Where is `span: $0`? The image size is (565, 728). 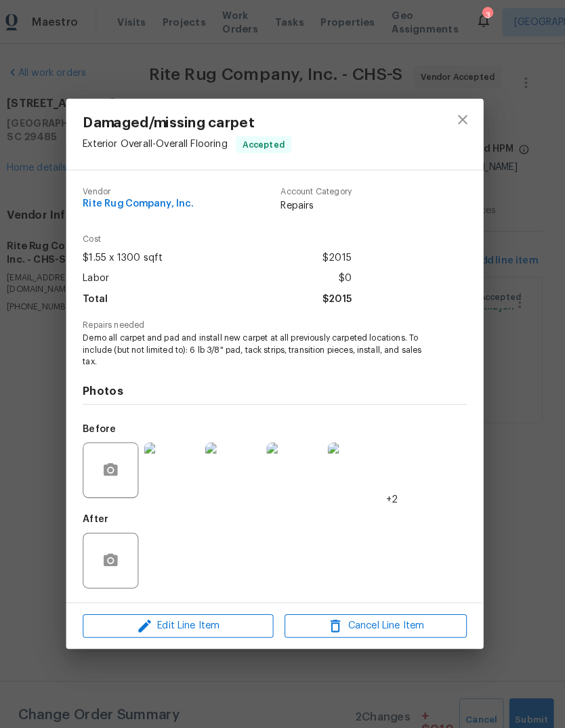 span: $0 is located at coordinates (350, 271).